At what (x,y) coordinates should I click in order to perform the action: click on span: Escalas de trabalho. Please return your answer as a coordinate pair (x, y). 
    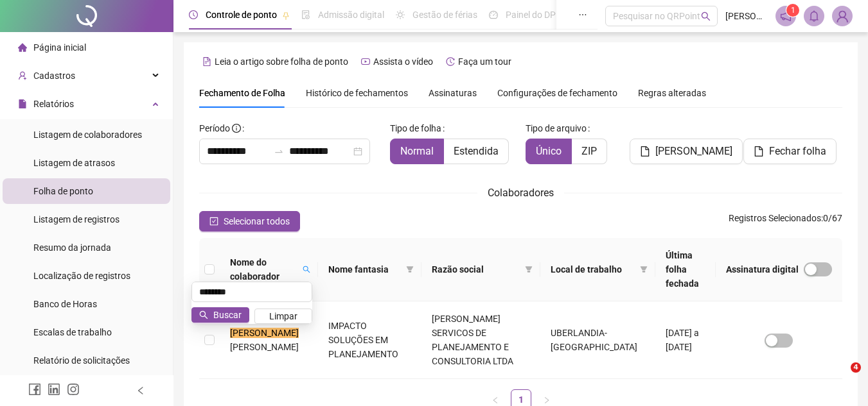
    Looking at the image, I should click on (72, 332).